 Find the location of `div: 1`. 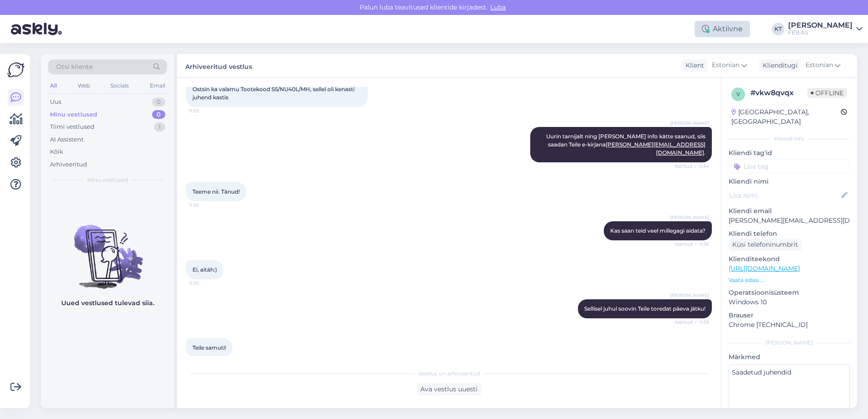

div: 1 is located at coordinates (160, 127).